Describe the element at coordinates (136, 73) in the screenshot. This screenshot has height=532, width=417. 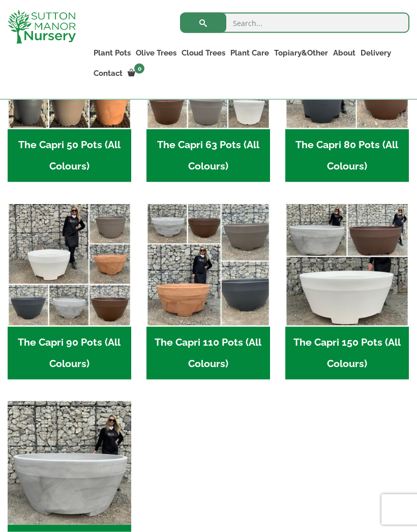
I see `a: 0` at that location.